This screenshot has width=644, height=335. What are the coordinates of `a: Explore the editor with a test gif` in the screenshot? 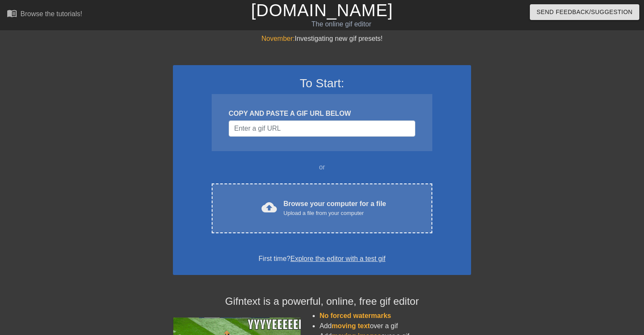 It's located at (337, 258).